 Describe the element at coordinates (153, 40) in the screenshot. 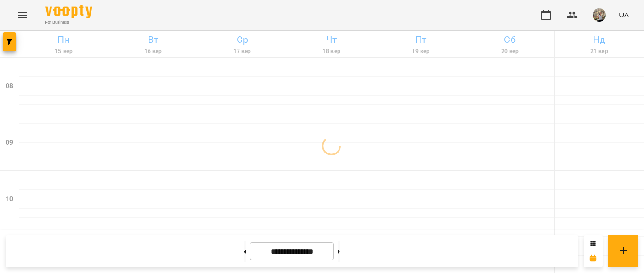

I see `h6: Вт` at that location.